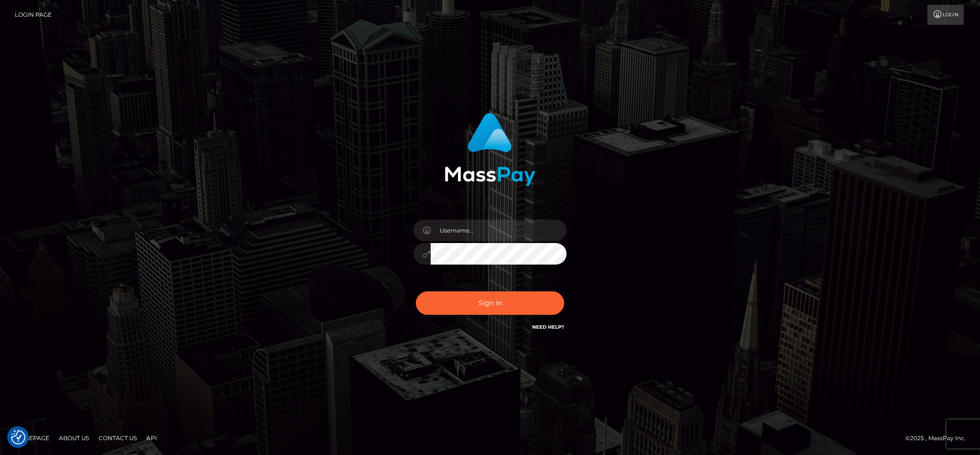  Describe the element at coordinates (74, 437) in the screenshot. I see `a: About Us` at that location.